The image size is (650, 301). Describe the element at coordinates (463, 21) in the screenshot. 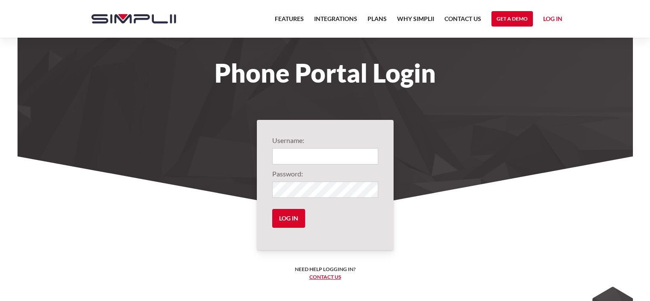

I see `a: Contact US` at that location.